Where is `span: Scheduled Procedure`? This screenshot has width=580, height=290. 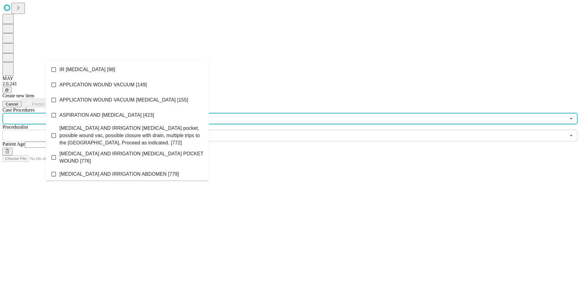
span: Scheduled Procedure is located at coordinates (19, 110).